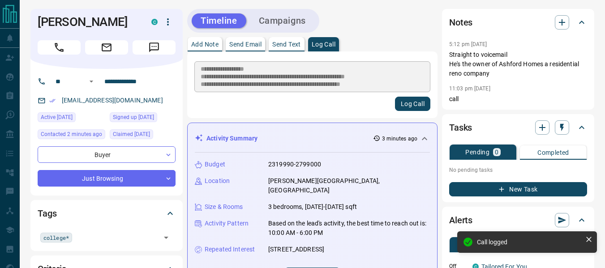 This screenshot has width=605, height=268. I want to click on div: Activity Summary3 minutes ago, so click(312, 138).